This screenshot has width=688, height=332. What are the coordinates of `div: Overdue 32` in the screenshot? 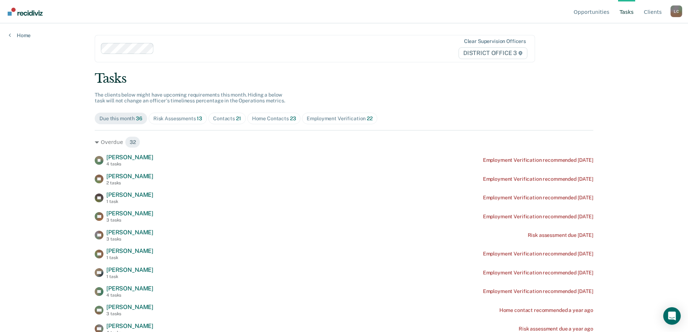 It's located at (344, 142).